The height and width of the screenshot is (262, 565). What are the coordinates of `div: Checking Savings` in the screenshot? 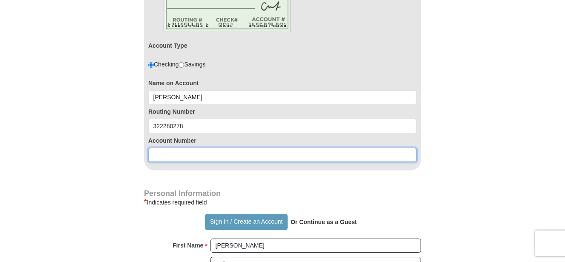 It's located at (177, 64).